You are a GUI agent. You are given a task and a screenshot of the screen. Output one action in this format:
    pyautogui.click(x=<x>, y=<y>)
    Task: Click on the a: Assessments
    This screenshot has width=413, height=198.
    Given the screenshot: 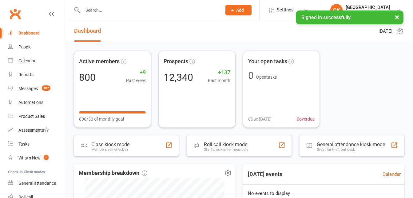 What is the action you would take?
    pyautogui.click(x=36, y=130)
    